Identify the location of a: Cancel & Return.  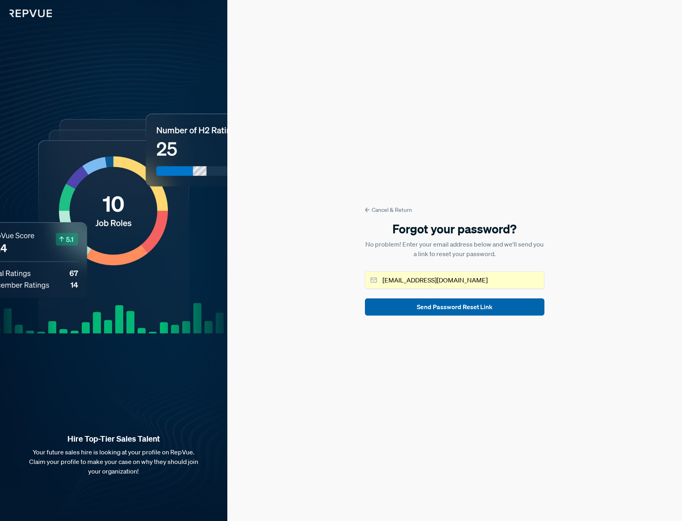
(455, 210).